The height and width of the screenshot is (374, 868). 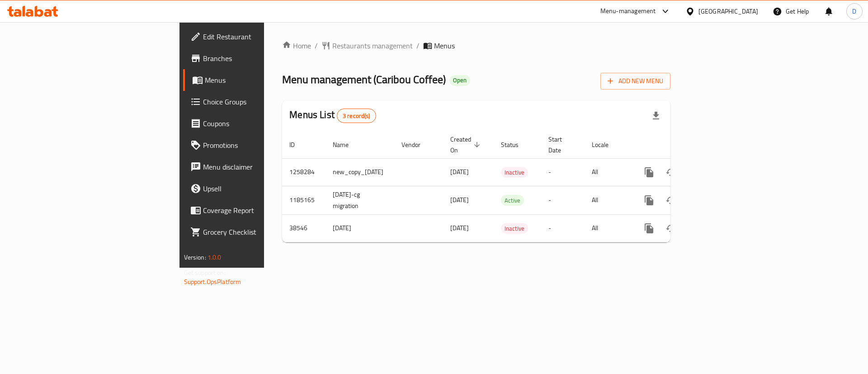 What do you see at coordinates (195, 257) in the screenshot?
I see `span: Version:` at bounding box center [195, 257].